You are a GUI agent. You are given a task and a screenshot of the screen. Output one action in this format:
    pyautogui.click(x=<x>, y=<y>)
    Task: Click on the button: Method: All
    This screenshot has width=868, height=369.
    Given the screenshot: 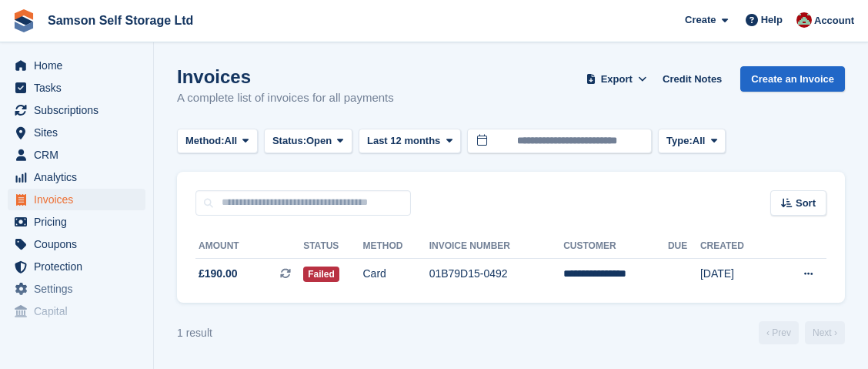 What is the action you would take?
    pyautogui.click(x=217, y=140)
    